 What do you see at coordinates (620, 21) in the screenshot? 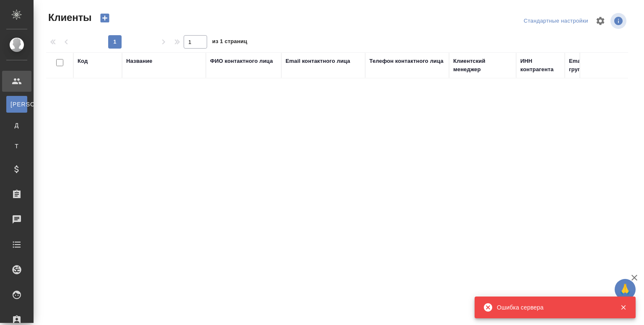
I see `span: Посмотреть информацию` at bounding box center [620, 21].